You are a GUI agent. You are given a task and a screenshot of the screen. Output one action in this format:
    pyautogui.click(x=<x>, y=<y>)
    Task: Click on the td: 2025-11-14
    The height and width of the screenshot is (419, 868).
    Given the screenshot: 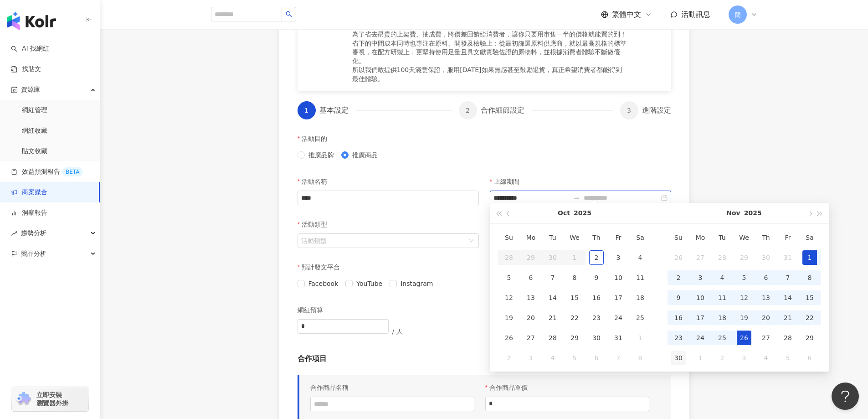 What is the action you would take?
    pyautogui.click(x=788, y=297)
    